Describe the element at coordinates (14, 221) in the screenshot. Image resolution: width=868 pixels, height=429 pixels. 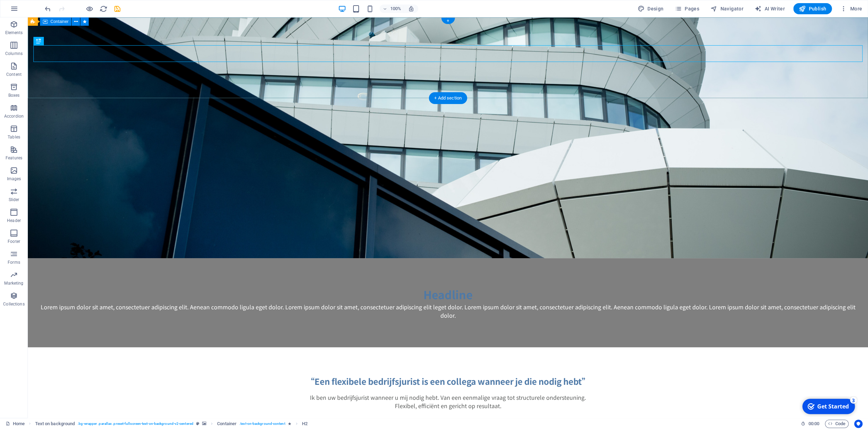
I see `p: Header` at that location.